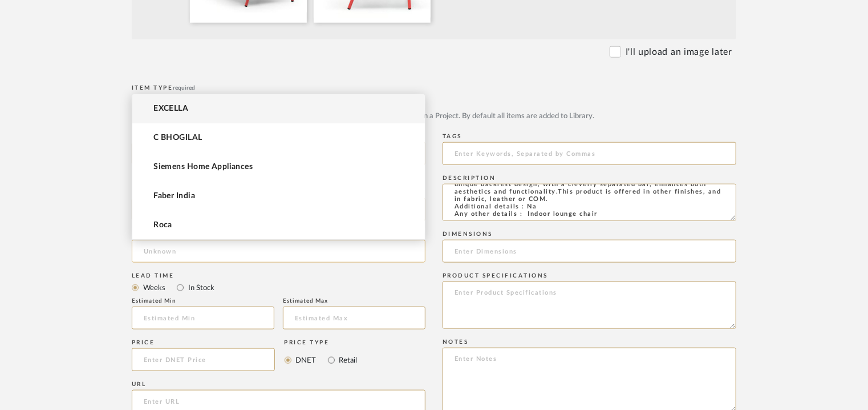  What do you see at coordinates (201, 287) in the screenshot?
I see `label: In Stock` at bounding box center [201, 287].